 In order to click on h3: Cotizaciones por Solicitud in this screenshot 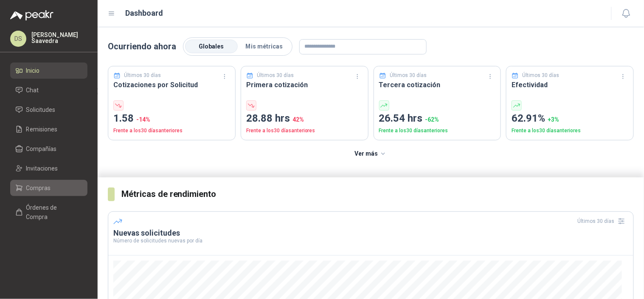, I will do `click(172, 84)`.